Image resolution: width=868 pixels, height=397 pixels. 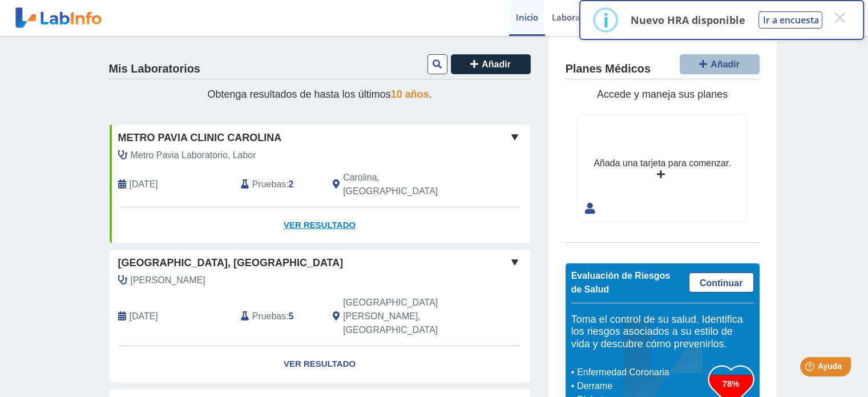 What do you see at coordinates (662, 163) in the screenshot?
I see `div: Añada una tarjeta para comenzar.` at bounding box center [662, 163].